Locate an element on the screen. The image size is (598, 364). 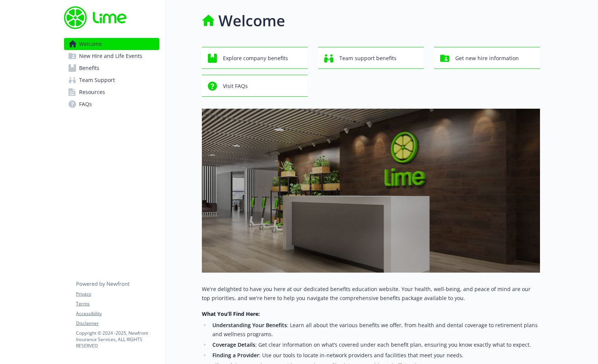
a: Accessibility is located at coordinates (117, 314).